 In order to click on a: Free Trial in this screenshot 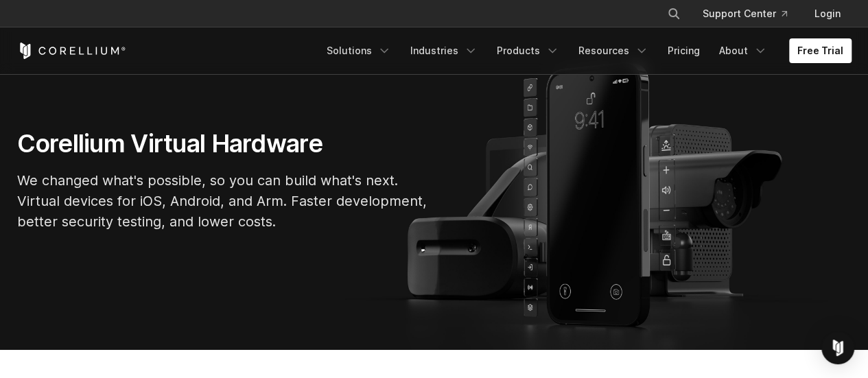, I will do `click(820, 50)`.